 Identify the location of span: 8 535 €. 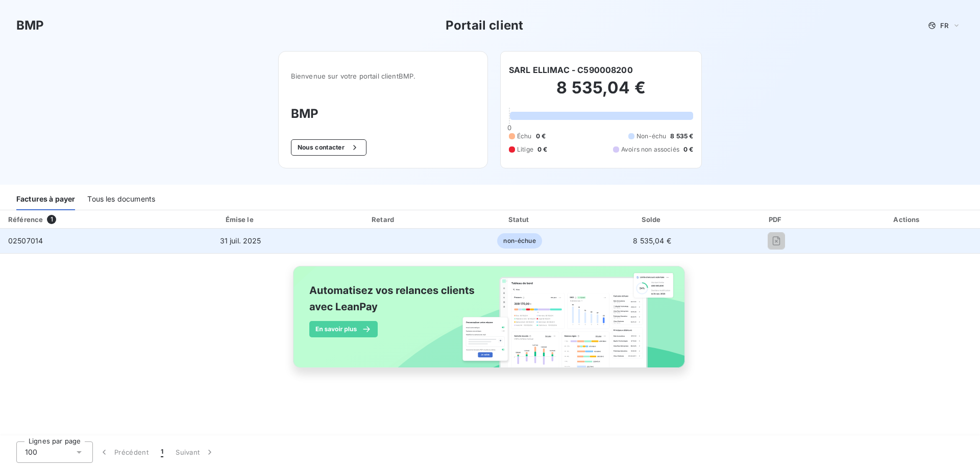
(681, 136).